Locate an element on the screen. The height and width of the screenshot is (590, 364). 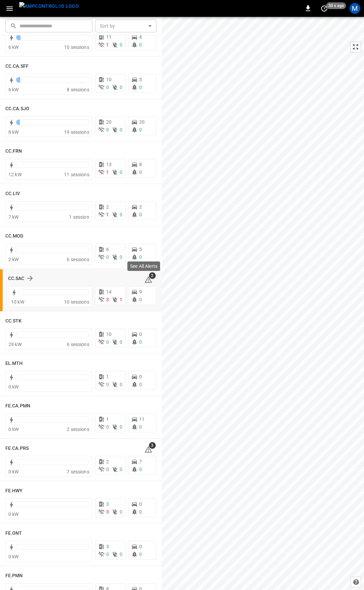
span: 8 sessions is located at coordinates (78, 90).